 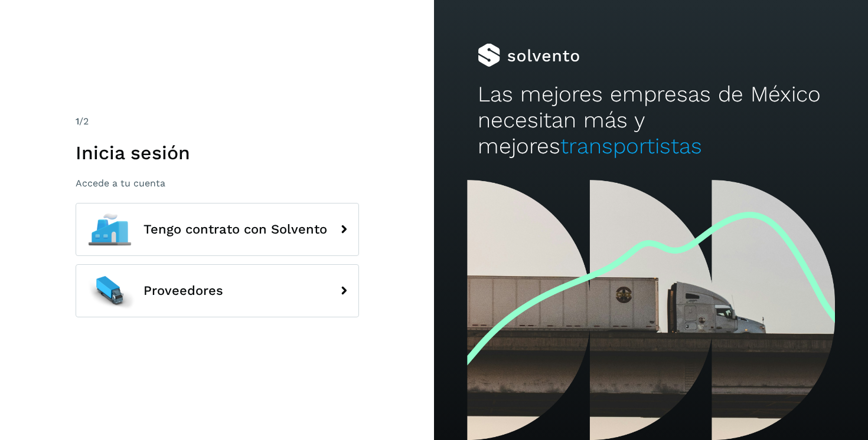 I want to click on div: /2, so click(x=217, y=122).